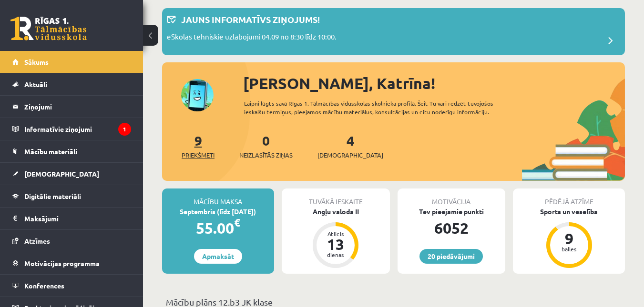 The width and height of the screenshot is (644, 307). What do you see at coordinates (71, 129) in the screenshot?
I see `a: Informatīvie ziņojumi1` at bounding box center [71, 129].